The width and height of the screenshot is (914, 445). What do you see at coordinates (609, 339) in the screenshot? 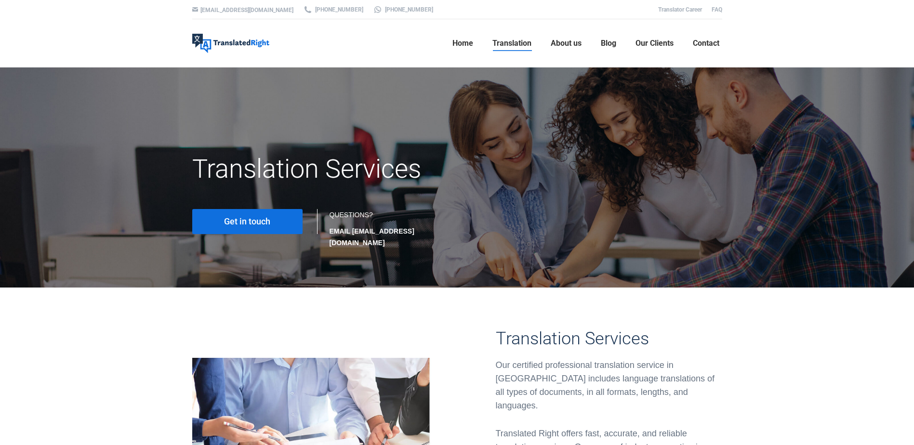
I see `h3: Translation Services` at bounding box center [609, 339].